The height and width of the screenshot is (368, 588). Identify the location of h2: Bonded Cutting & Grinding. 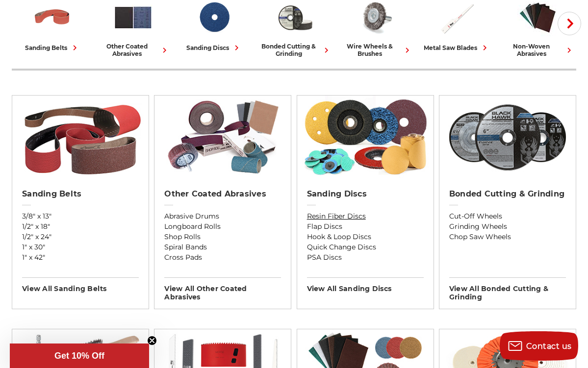
(508, 194).